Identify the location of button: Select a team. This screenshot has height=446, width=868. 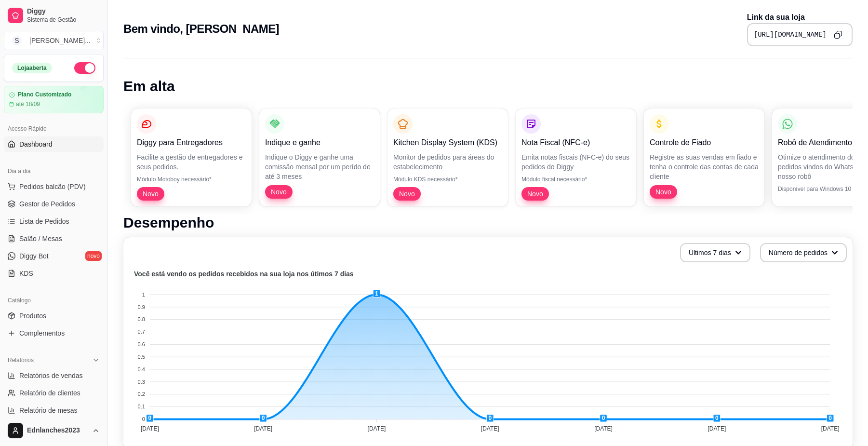
(53, 40).